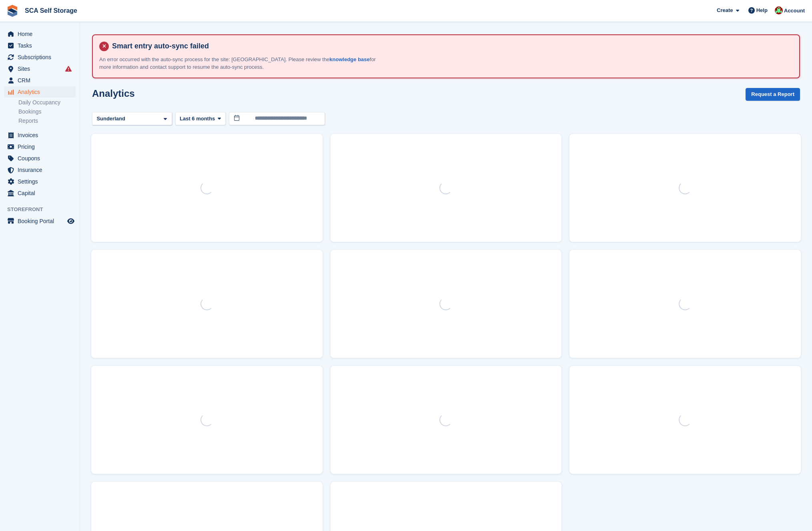 This screenshot has height=531, width=812. What do you see at coordinates (779, 10) in the screenshot?
I see `img: Dale Chapman` at bounding box center [779, 10].